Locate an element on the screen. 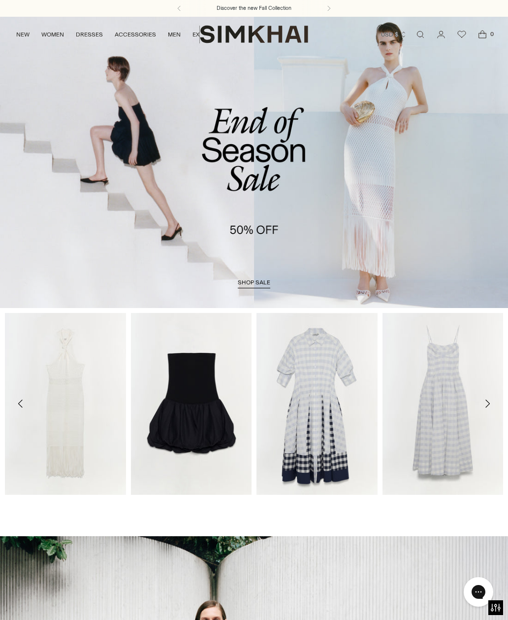  img: Pollie Dress is located at coordinates (192, 403).